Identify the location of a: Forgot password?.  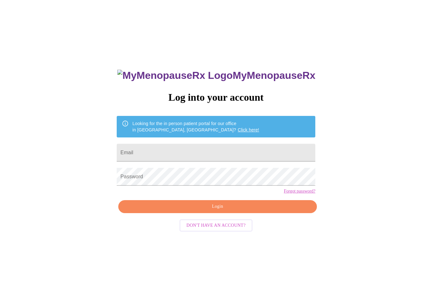
(299, 191).